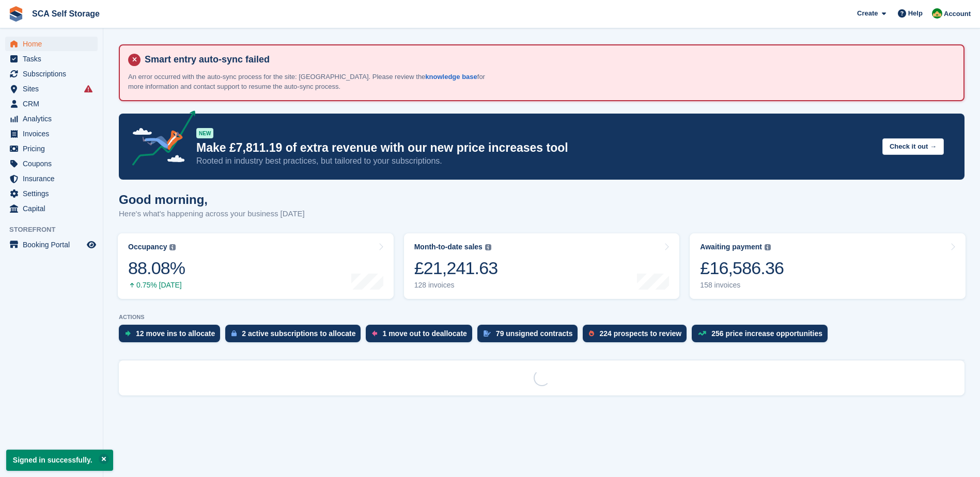 This screenshot has height=477, width=980. I want to click on div: 1 move out to deallocate, so click(424, 334).